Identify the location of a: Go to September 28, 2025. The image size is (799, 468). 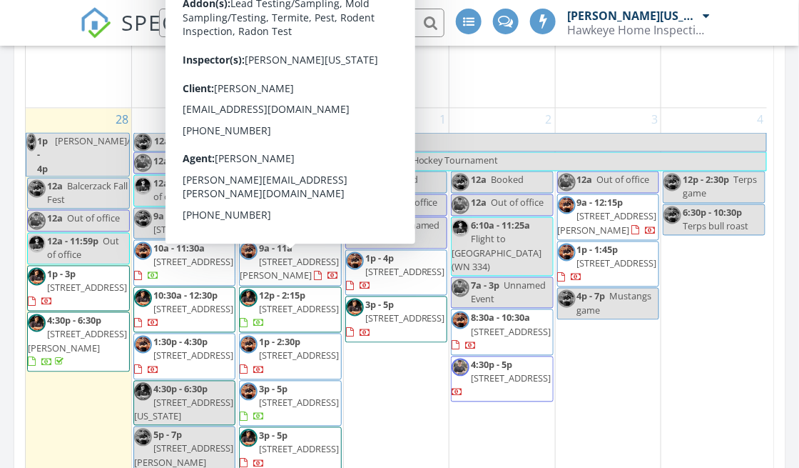
(122, 119).